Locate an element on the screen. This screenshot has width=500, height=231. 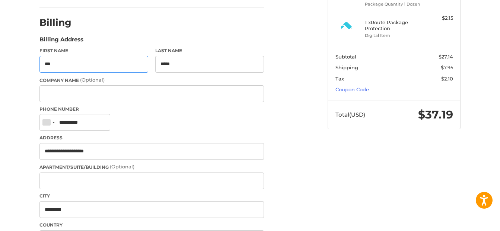
label: City is located at coordinates (152, 196).